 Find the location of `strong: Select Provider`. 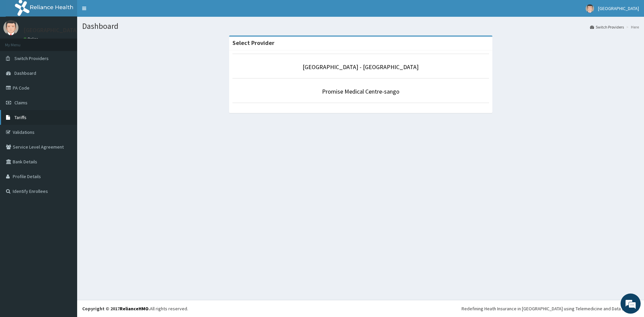

strong: Select Provider is located at coordinates (253, 43).